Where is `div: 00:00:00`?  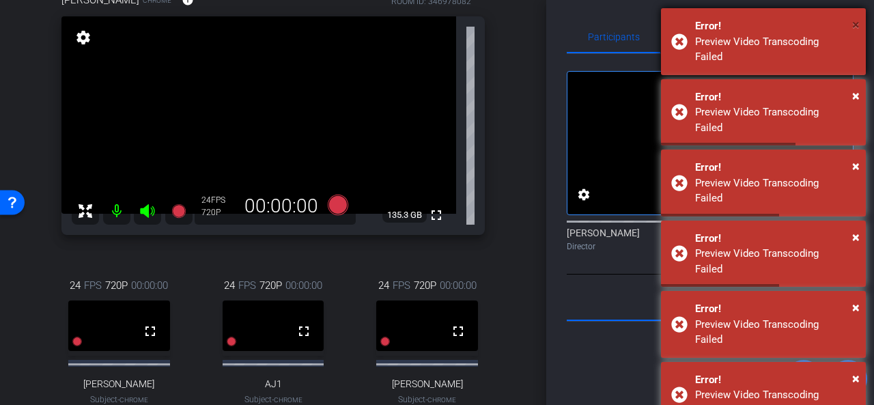 div: 00:00:00 is located at coordinates (281, 206).